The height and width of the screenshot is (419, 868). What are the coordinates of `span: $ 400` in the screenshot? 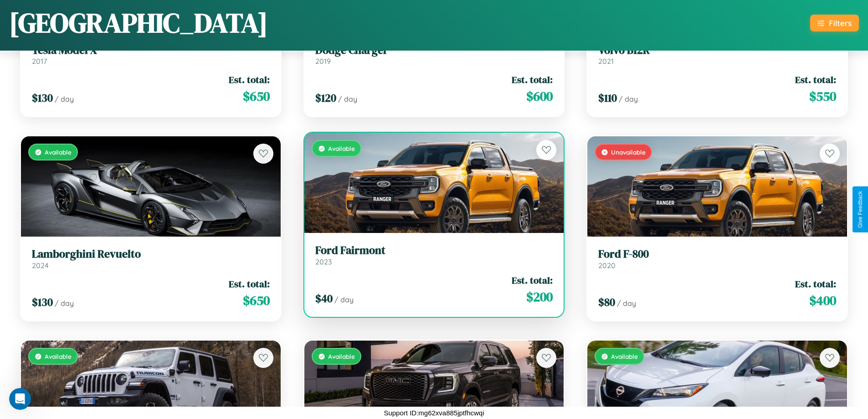 It's located at (822, 300).